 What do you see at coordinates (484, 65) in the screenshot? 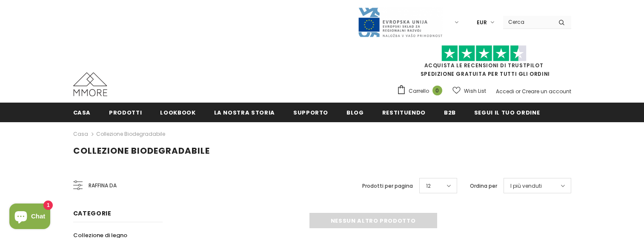
I see `a: Acquista le recensioni di TrustPilot` at bounding box center [484, 65].